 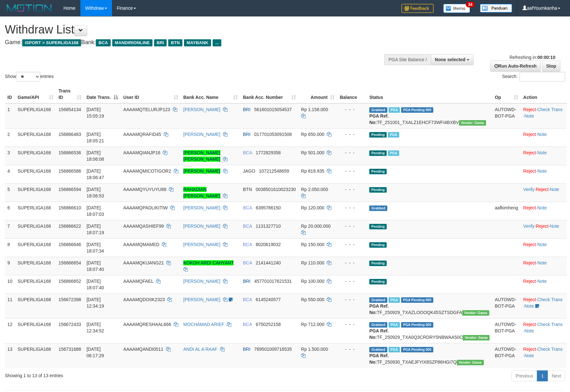 What do you see at coordinates (507, 210) in the screenshot?
I see `td: aafkimheng` at bounding box center [507, 210].